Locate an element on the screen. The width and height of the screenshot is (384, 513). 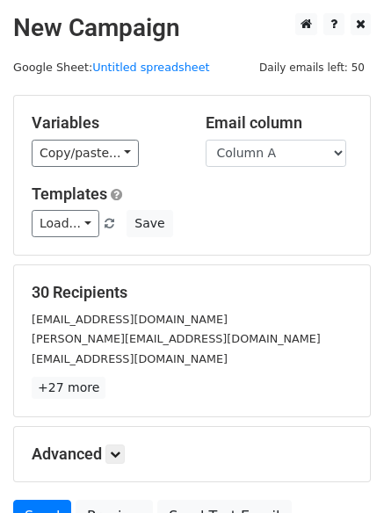
a: +27 more is located at coordinates (68, 387).